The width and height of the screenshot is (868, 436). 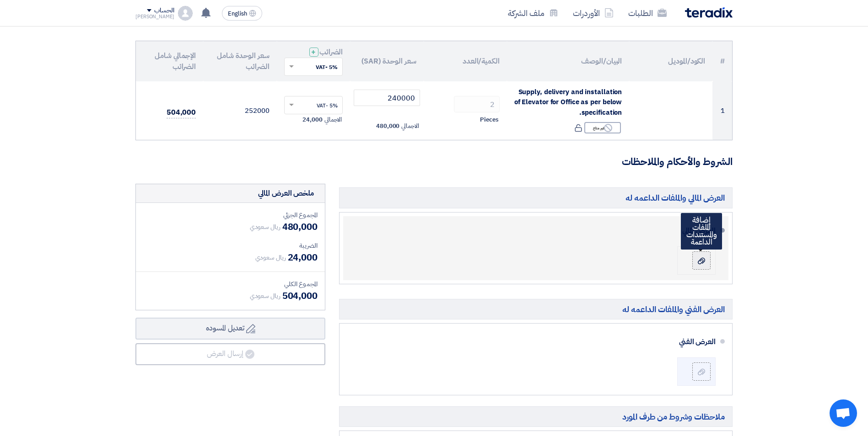 What do you see at coordinates (313, 105) in the screenshot?
I see `ng-select: VAT` at bounding box center [313, 105].